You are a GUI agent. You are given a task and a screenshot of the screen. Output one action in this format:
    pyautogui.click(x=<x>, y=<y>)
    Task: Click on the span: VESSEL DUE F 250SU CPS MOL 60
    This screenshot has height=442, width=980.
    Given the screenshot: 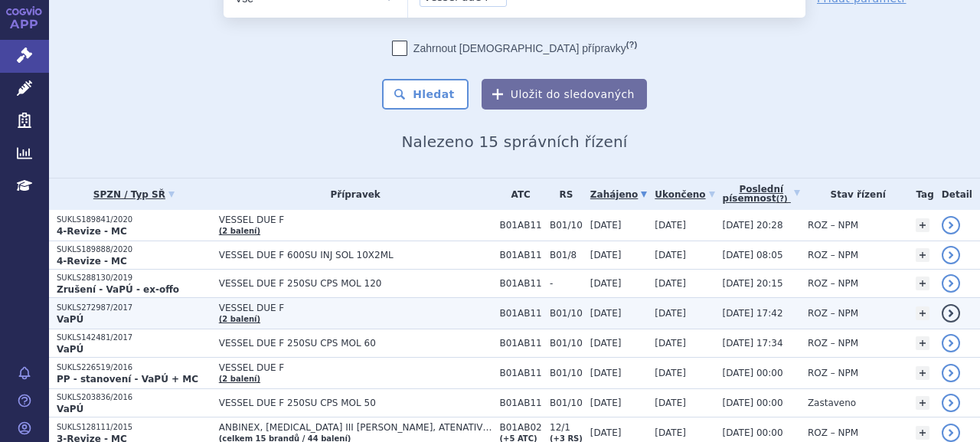 What is the action you would take?
    pyautogui.click(x=355, y=343)
    